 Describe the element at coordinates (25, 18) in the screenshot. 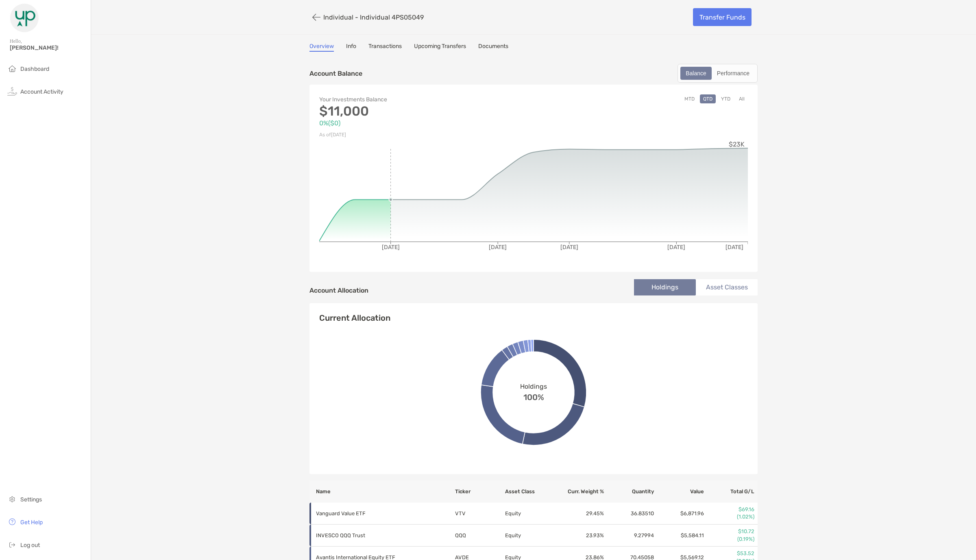

I see `img: Zoe Logo` at that location.